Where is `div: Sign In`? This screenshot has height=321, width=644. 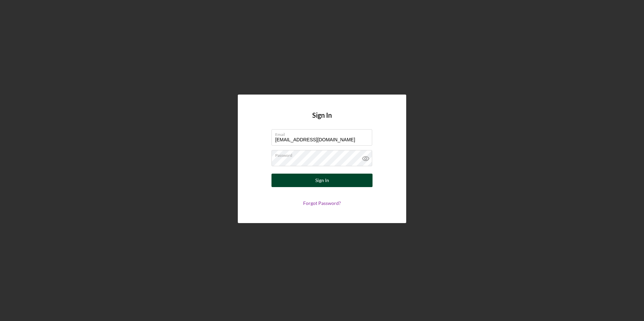
div: Sign In is located at coordinates (322, 181).